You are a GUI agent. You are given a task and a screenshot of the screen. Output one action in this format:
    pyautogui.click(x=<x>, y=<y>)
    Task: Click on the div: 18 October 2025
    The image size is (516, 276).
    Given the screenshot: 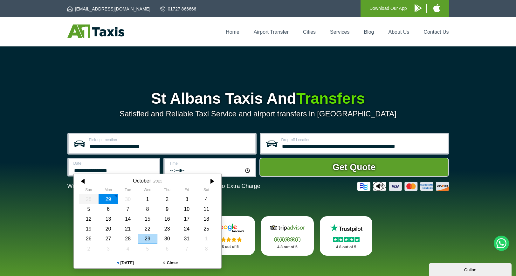 What is the action you would take?
    pyautogui.click(x=206, y=219)
    